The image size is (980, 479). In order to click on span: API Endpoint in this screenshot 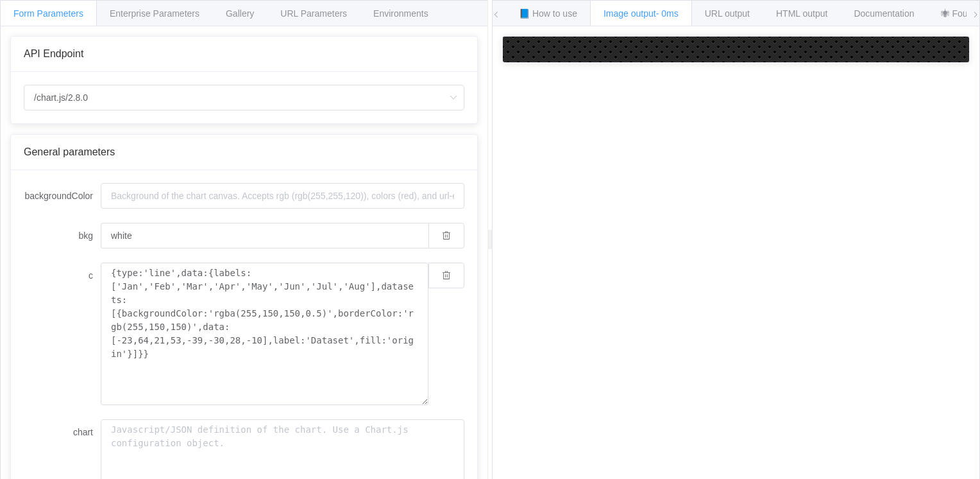, I will do `click(53, 53)`.